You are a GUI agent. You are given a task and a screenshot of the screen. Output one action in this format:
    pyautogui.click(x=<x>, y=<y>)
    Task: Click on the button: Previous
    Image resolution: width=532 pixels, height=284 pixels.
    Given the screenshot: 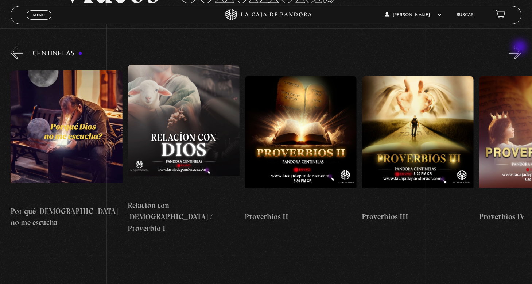 What is the action you would take?
    pyautogui.click(x=17, y=53)
    